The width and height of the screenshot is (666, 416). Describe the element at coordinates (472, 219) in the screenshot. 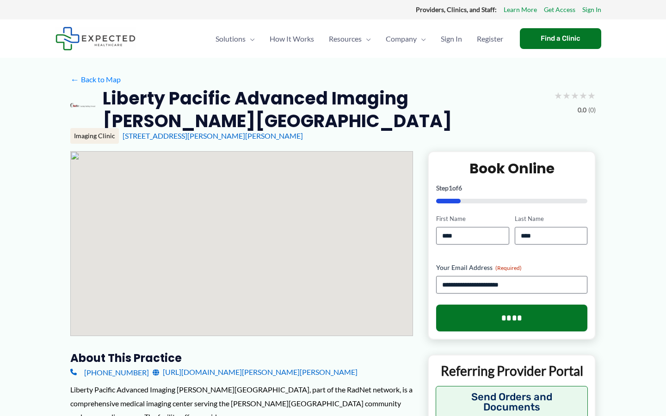

I see `label: First Name` at that location.